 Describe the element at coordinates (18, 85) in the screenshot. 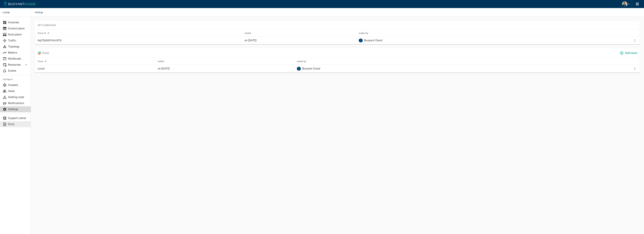

I see `p: Clusters` at that location.